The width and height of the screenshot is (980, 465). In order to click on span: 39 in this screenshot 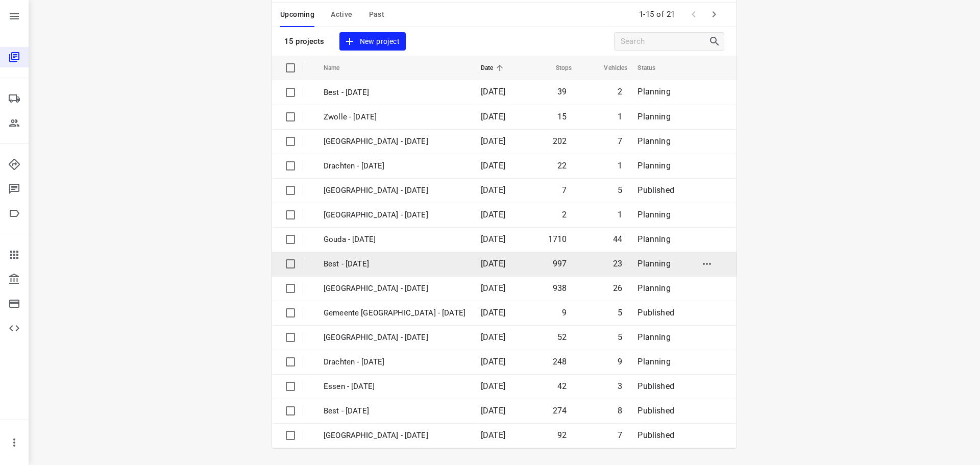, I will do `click(562, 91)`.